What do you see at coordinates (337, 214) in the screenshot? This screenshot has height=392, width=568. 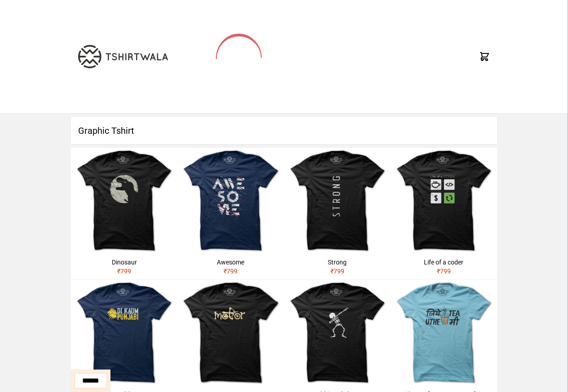 I see `a: Strong₹799` at bounding box center [337, 214].